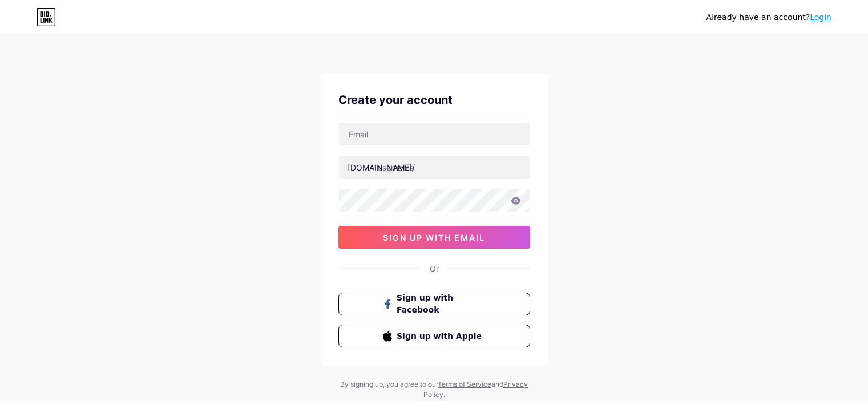  I want to click on span: Sign up with Apple, so click(441, 336).